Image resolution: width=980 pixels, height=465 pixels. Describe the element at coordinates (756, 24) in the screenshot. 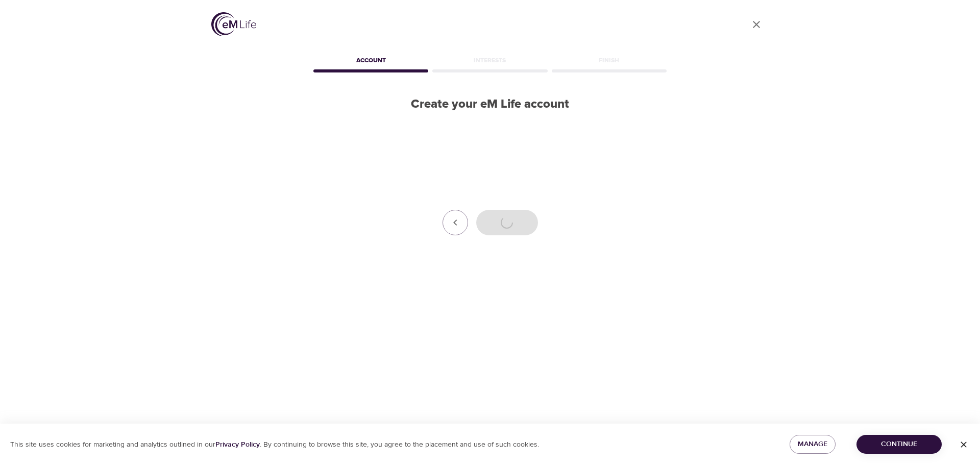

I see `a: close` at that location.